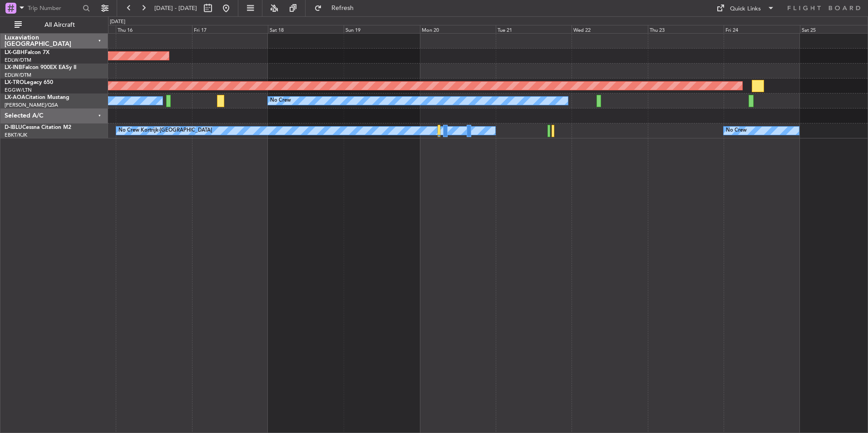 This screenshot has height=433, width=868. I want to click on a: EBKT/KJK, so click(16, 135).